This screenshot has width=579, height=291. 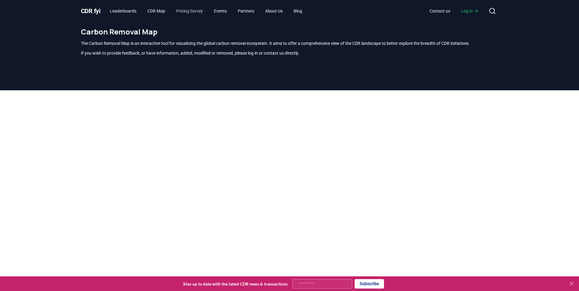 What do you see at coordinates (246, 11) in the screenshot?
I see `a: Partners` at bounding box center [246, 11].